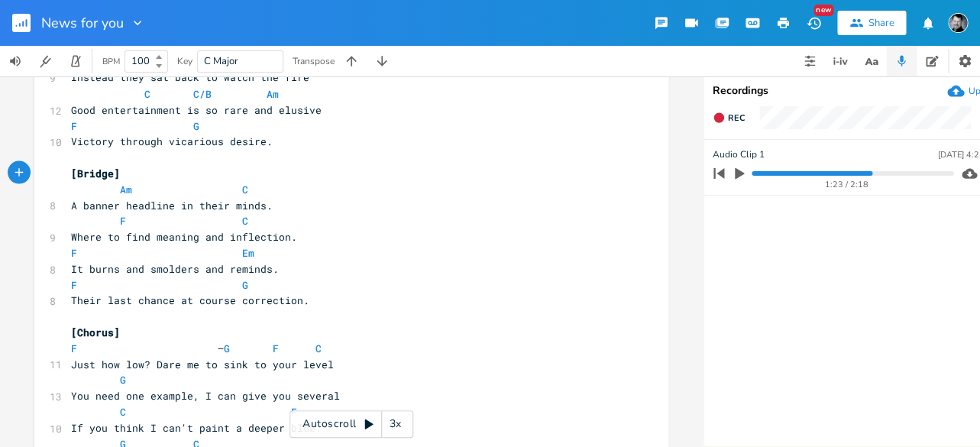 The image size is (980, 447). I want to click on span: Their last chance at course correction., so click(190, 299).